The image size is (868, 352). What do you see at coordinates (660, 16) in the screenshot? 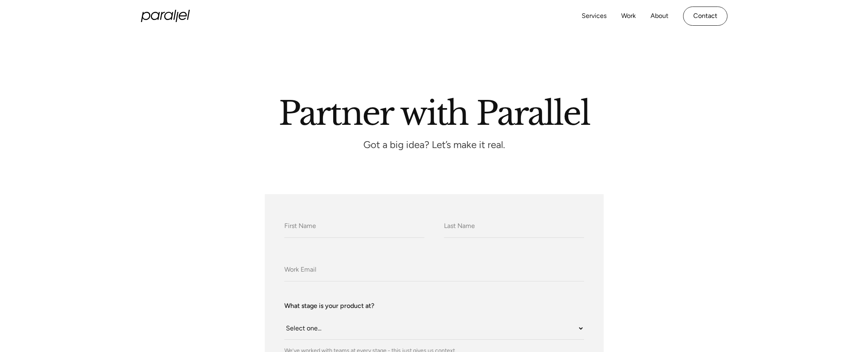
I see `a: About` at bounding box center [660, 16].